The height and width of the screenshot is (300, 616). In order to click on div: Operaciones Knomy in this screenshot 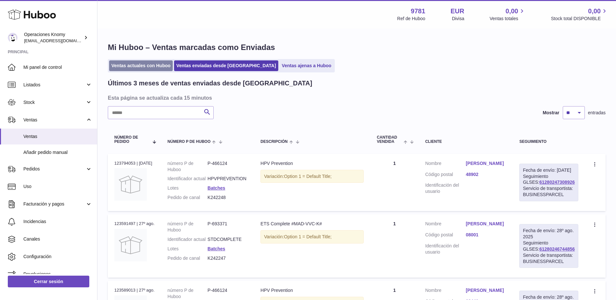, I will do `click(53, 38)`.